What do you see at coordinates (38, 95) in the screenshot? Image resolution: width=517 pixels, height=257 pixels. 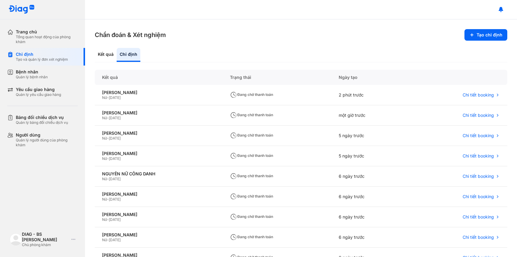 I see `div: Quản lý yêu cầu giao hàng` at bounding box center [38, 95].